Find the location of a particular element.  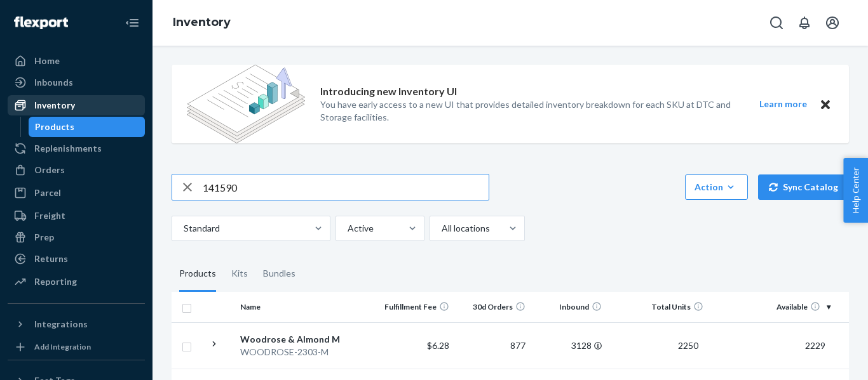

button: Help Center is located at coordinates (855, 190).